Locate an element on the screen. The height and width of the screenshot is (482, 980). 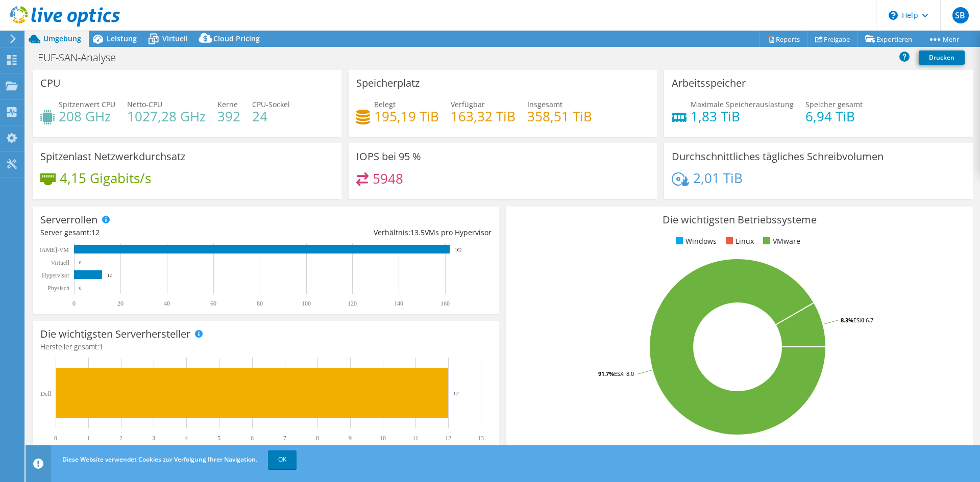
a: Freigabe is located at coordinates (832, 38).